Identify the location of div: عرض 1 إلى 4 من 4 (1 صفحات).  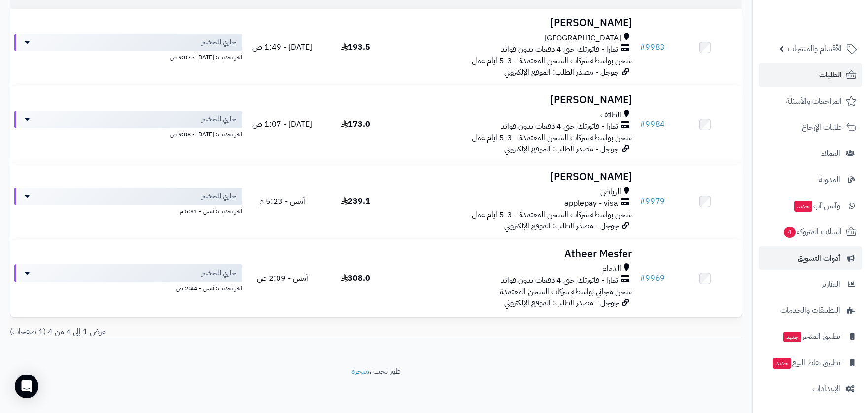
(189, 332).